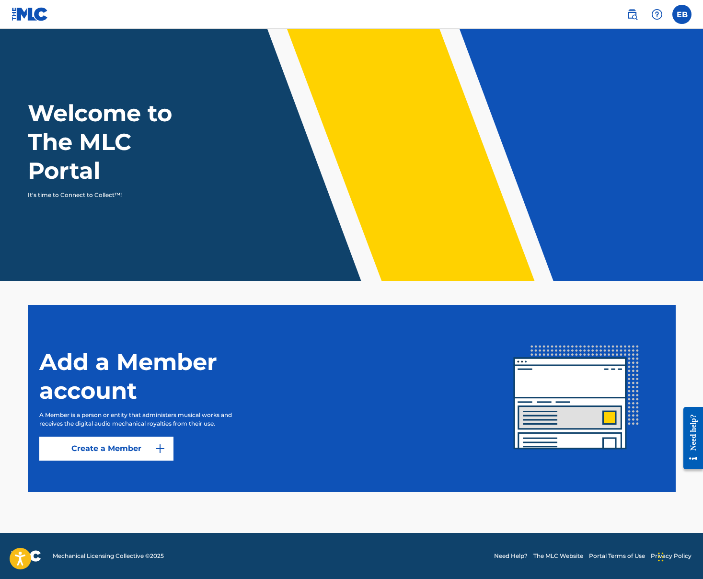 The width and height of the screenshot is (703, 579). Describe the element at coordinates (576, 398) in the screenshot. I see `img: img` at that location.